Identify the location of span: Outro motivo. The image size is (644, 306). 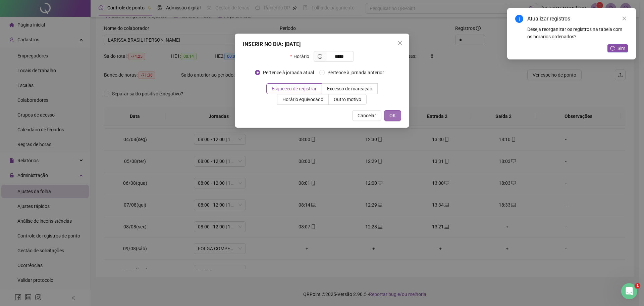
(348, 99).